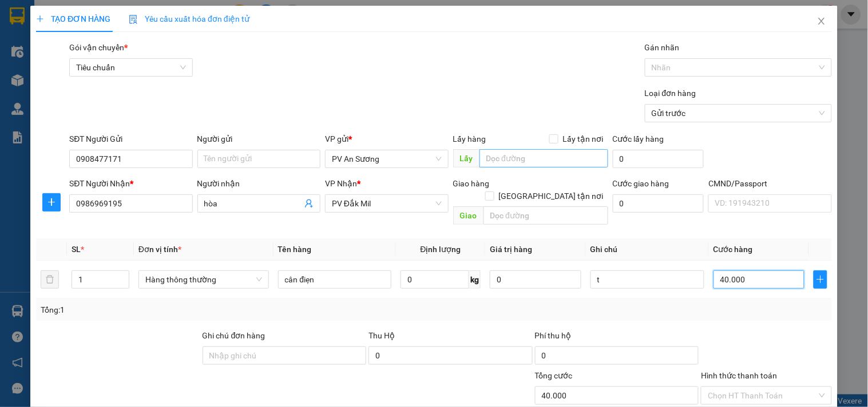 The width and height of the screenshot is (868, 407). Describe the element at coordinates (583, 139) in the screenshot. I see `span: Lấy tận nơi` at that location.